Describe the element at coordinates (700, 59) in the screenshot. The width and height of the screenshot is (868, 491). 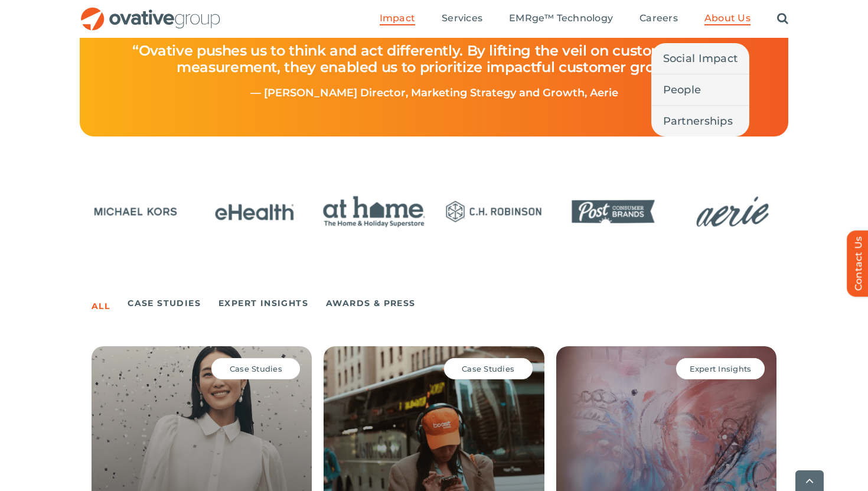
I see `span: Social Impact` at that location.